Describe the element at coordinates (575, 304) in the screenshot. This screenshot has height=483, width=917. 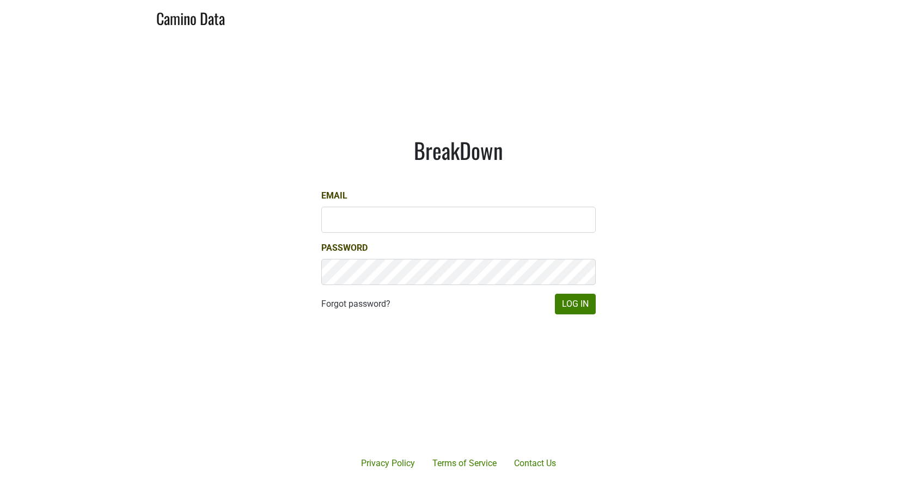
I see `button: Log In` at that location.